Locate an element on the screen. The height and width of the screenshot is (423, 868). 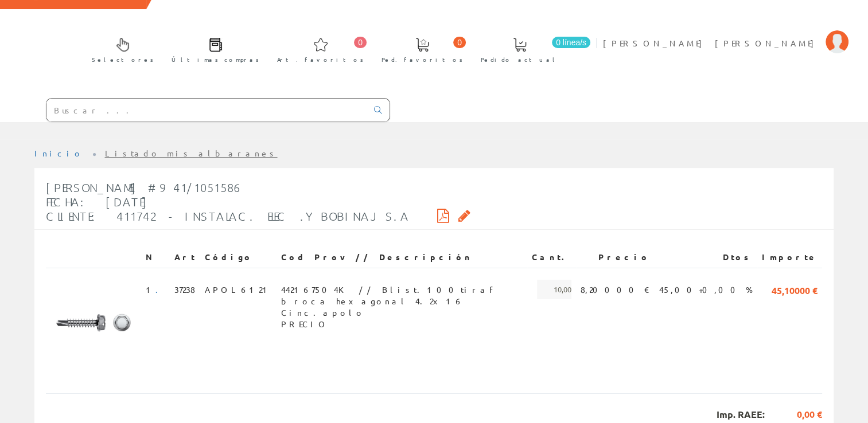
img: Foto artículo (150x150) is located at coordinates (94, 323).